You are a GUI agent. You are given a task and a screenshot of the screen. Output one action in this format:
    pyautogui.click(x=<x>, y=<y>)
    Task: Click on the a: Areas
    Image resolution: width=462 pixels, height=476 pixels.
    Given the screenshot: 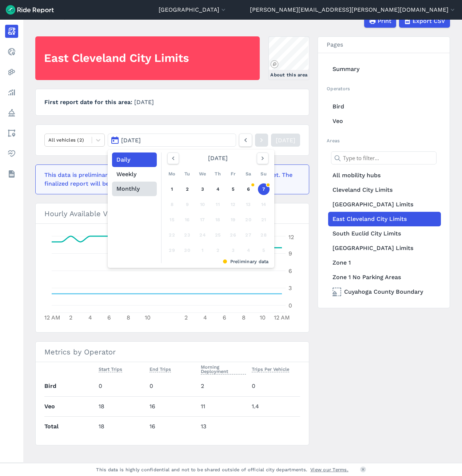 What is the action you would take?
    pyautogui.click(x=11, y=133)
    